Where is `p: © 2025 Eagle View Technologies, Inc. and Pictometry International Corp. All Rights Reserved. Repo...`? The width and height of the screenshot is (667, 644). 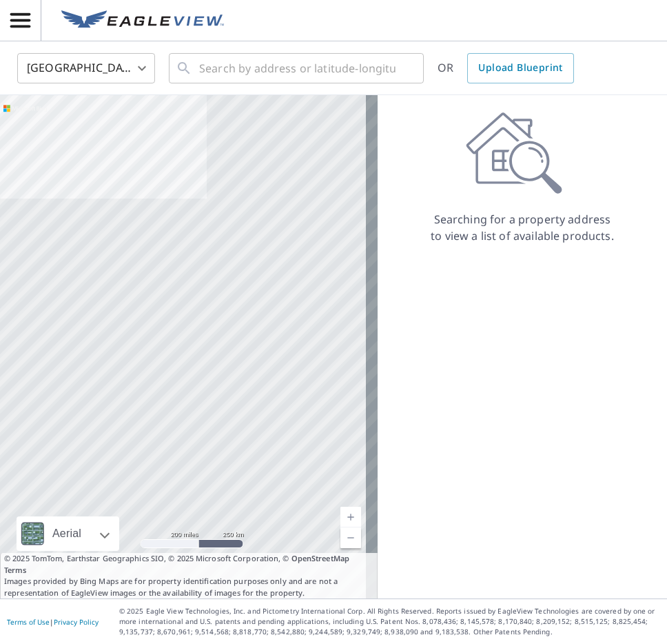
p: © 2025 Eagle View Technologies, Inc. and Pictometry International Corp. All Rights Reserved. Repo... is located at coordinates (389, 621).